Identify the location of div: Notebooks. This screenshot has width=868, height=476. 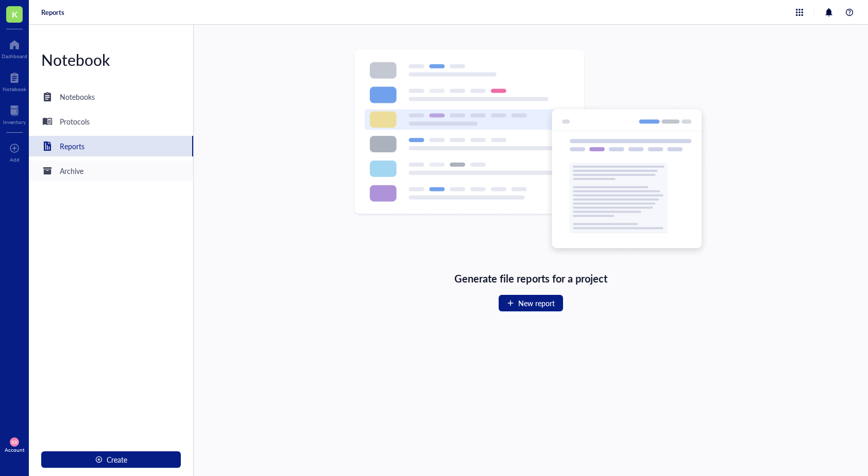
(77, 97).